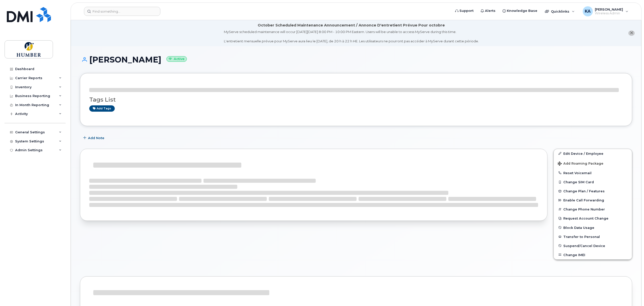  I want to click on h3: Tags List, so click(356, 99).